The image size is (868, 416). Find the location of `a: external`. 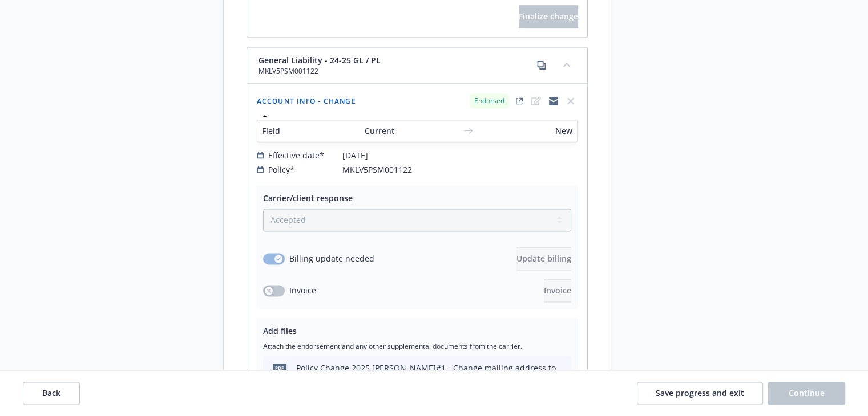

a: external is located at coordinates (519, 101).